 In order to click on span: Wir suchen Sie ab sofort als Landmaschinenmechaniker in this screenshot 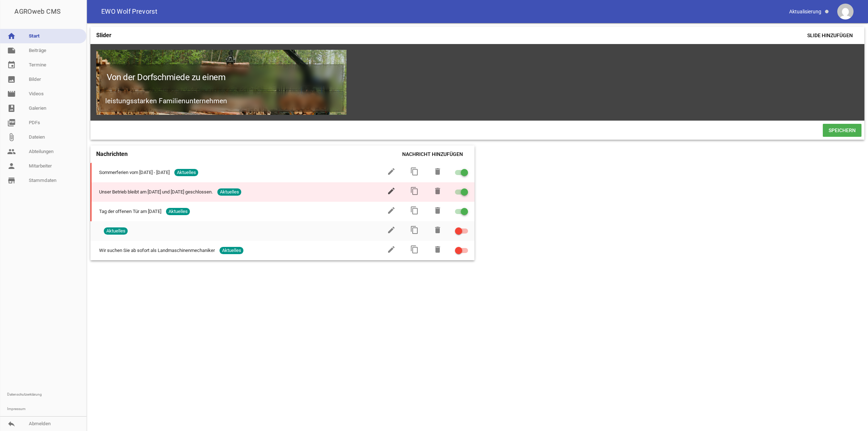, I will do `click(157, 251)`.